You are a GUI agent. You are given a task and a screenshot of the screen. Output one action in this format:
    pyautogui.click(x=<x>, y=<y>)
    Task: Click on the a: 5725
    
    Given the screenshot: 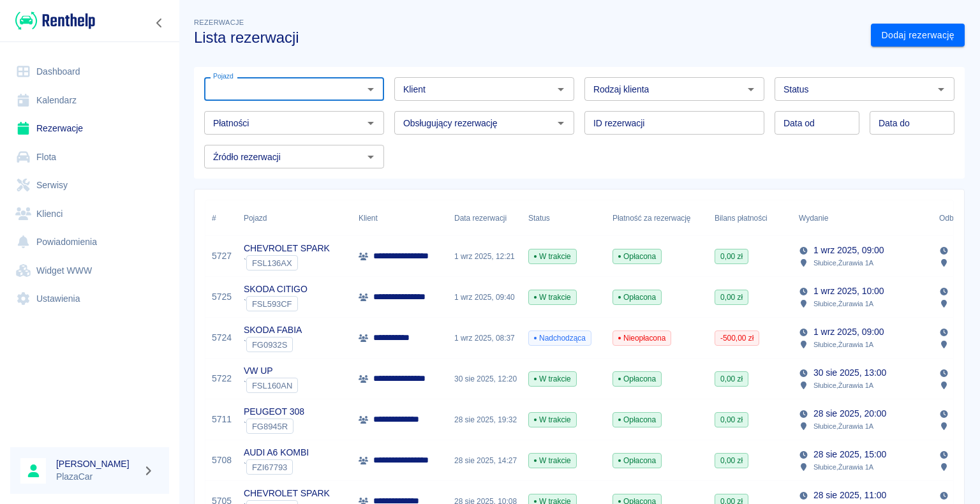 What is the action you would take?
    pyautogui.click(x=221, y=297)
    